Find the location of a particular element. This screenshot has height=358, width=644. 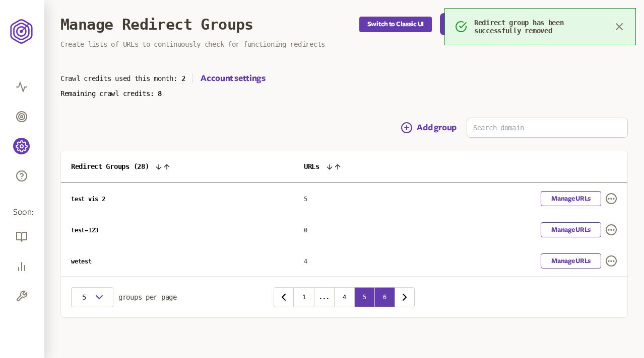

p: Create lists of URLs to continuously check for functioning redirects is located at coordinates (344, 44).